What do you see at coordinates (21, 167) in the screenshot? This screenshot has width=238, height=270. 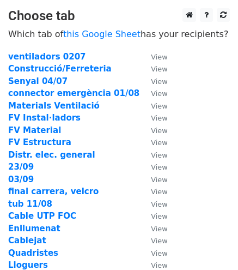 I see `a: 23/09` at bounding box center [21, 167].